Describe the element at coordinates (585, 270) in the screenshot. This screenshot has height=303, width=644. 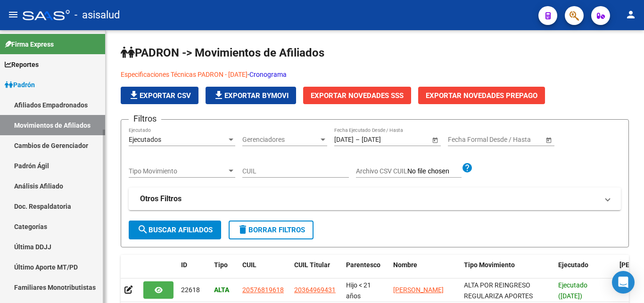
I see `datatable-header-cell: Ejecutado` at that location.